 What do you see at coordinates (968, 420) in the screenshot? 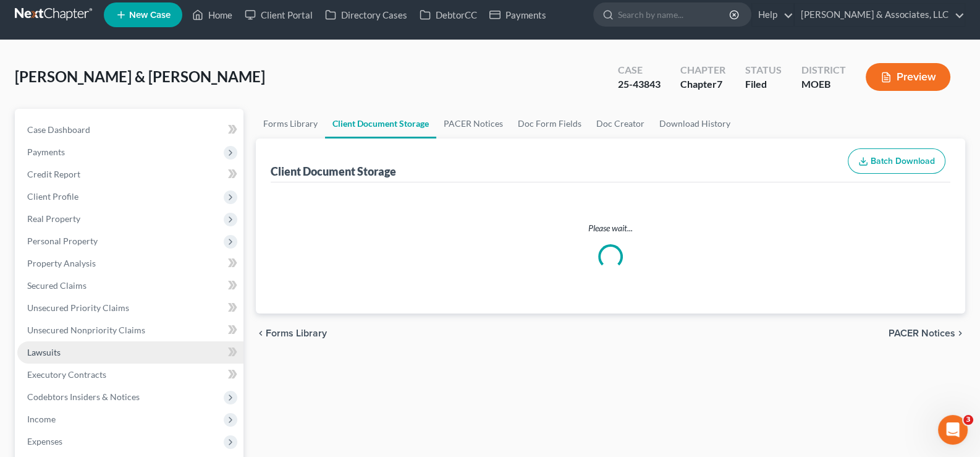
I see `span: 3` at bounding box center [968, 420].